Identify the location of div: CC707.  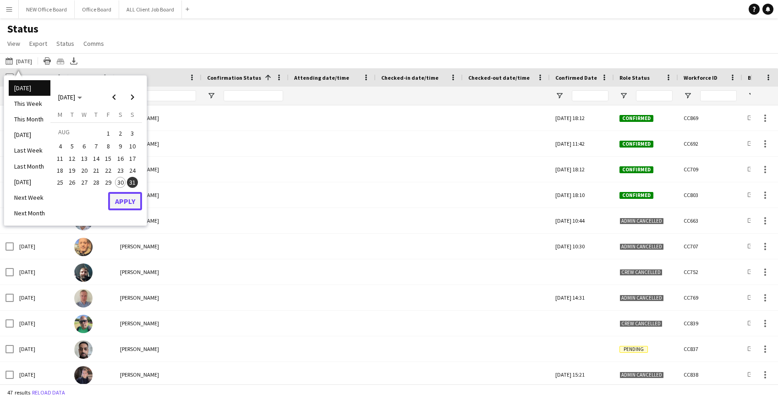
(710, 246).